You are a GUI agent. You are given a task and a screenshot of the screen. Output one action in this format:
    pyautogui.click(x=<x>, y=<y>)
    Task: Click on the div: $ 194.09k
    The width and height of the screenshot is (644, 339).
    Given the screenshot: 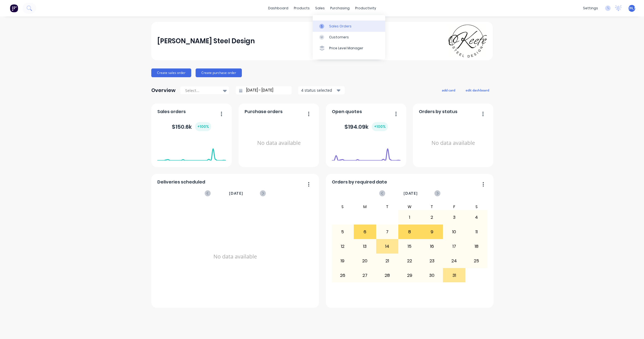 What is the action you would take?
    pyautogui.click(x=366, y=127)
    